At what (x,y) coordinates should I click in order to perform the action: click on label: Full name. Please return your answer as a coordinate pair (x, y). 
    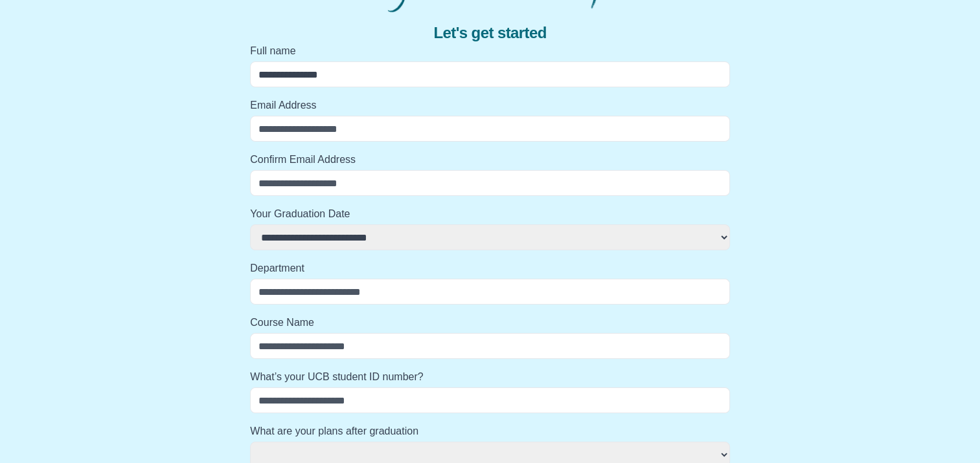
    Looking at the image, I should click on (490, 51).